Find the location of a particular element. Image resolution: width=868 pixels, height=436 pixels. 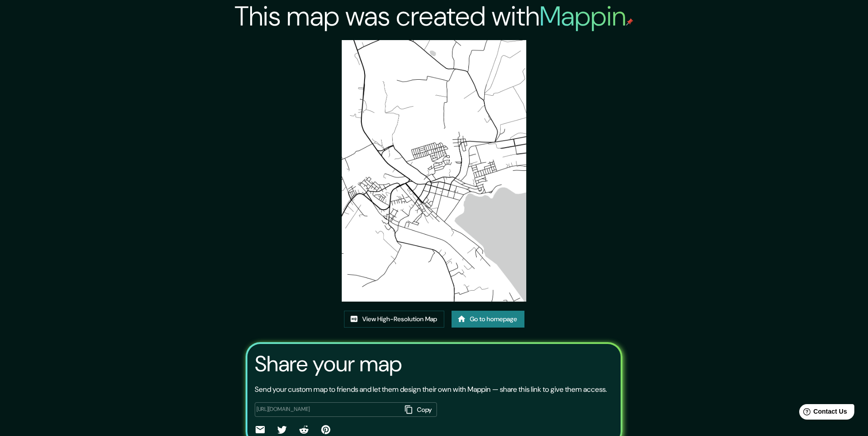

p: Send your custom map to friends and let them design their own with Mappin — share this link to gi... is located at coordinates (431, 390).